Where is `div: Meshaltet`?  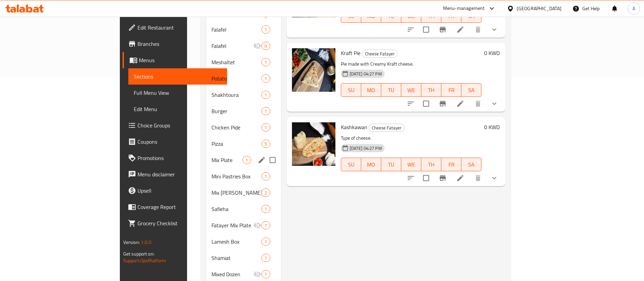
div: Meshaltet is located at coordinates (236, 62).